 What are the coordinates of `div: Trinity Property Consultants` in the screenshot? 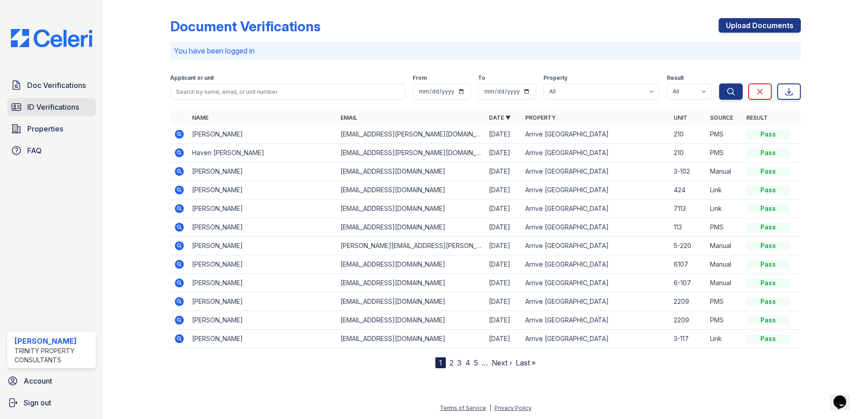 It's located at (53, 356).